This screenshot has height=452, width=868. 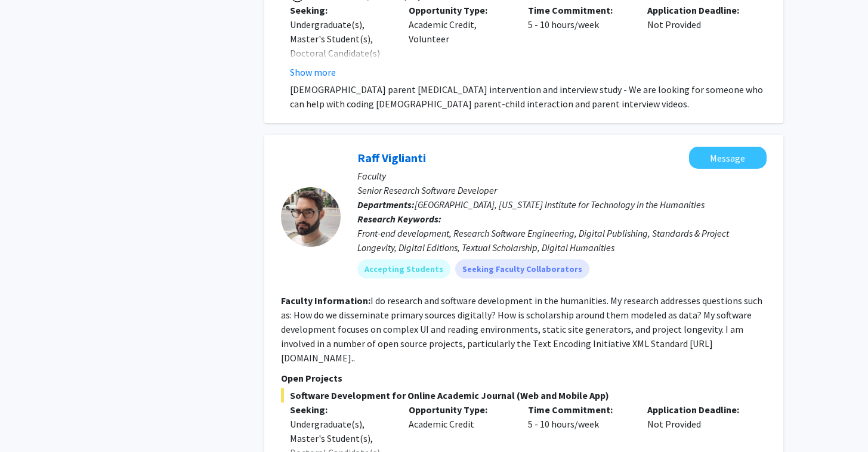 What do you see at coordinates (562, 190) in the screenshot?
I see `p: Senior Research Software Developer` at bounding box center [562, 190].